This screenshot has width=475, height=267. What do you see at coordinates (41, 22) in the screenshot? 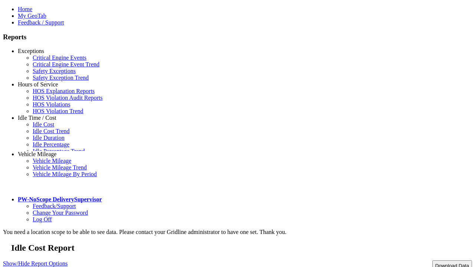
I see `a: Feedback / Support` at bounding box center [41, 22].